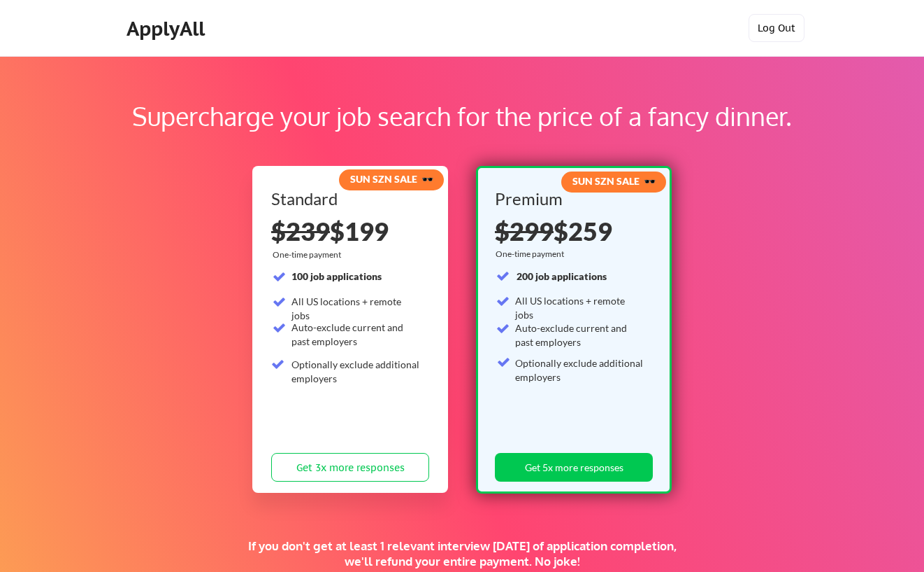 The width and height of the screenshot is (924, 572). What do you see at coordinates (300, 231) in the screenshot?
I see `s: $239` at bounding box center [300, 231].